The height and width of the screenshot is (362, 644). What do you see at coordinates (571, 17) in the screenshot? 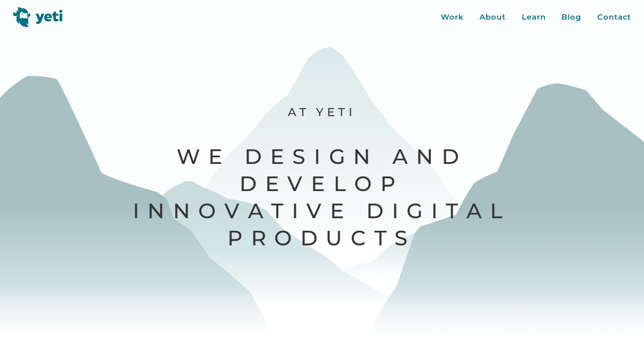
I see `div: Blog` at bounding box center [571, 17].